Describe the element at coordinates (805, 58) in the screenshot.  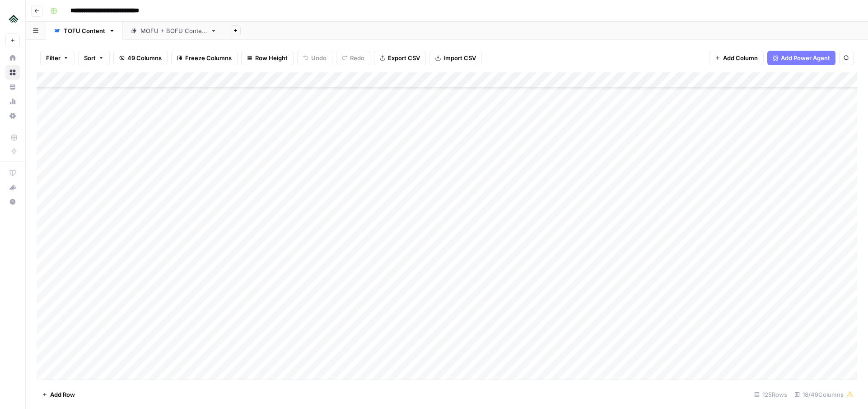
I see `span: Add Power Agent` at that location.